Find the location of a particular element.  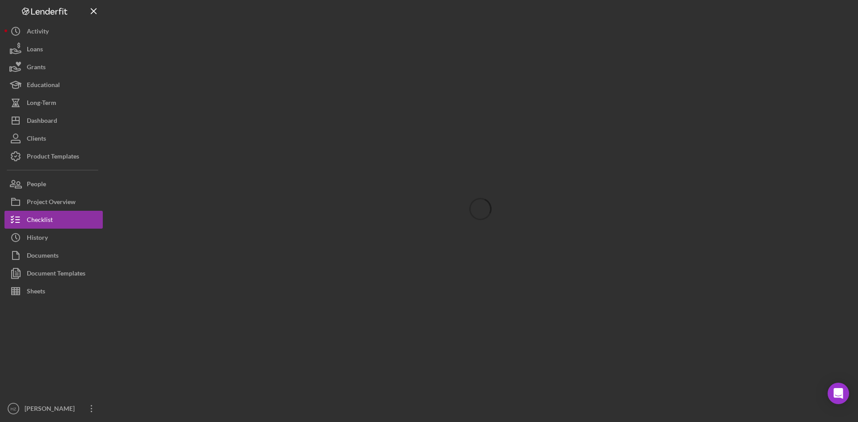

a: Long-Term is located at coordinates (54, 103).